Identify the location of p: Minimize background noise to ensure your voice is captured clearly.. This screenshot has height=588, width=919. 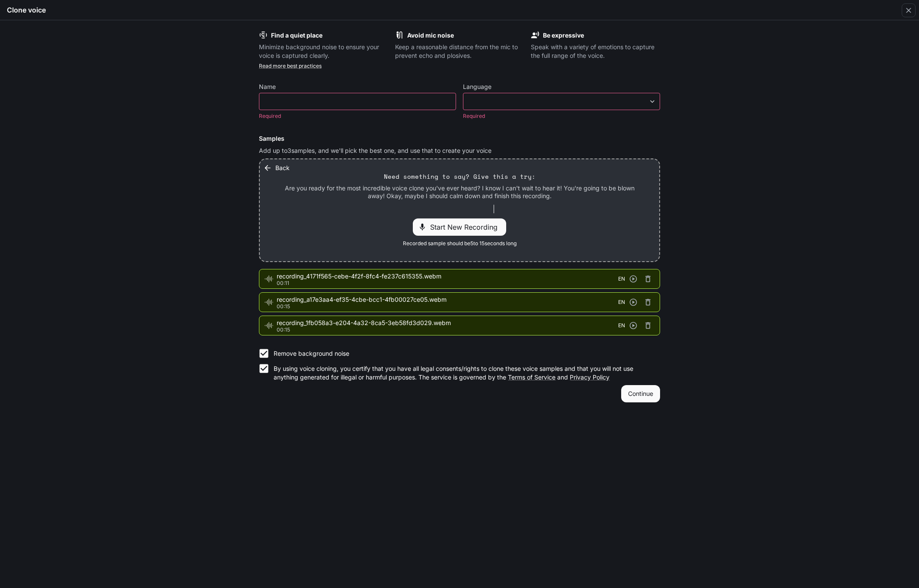
(323, 51).